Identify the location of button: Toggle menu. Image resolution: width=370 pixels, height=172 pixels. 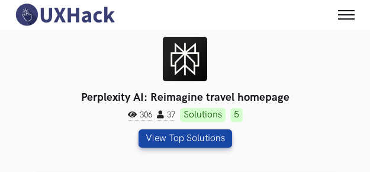
(347, 15).